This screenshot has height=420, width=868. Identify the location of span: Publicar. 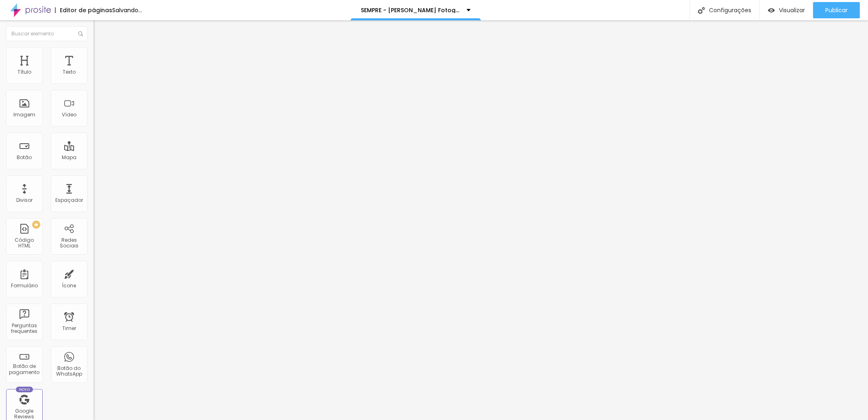
(836, 10).